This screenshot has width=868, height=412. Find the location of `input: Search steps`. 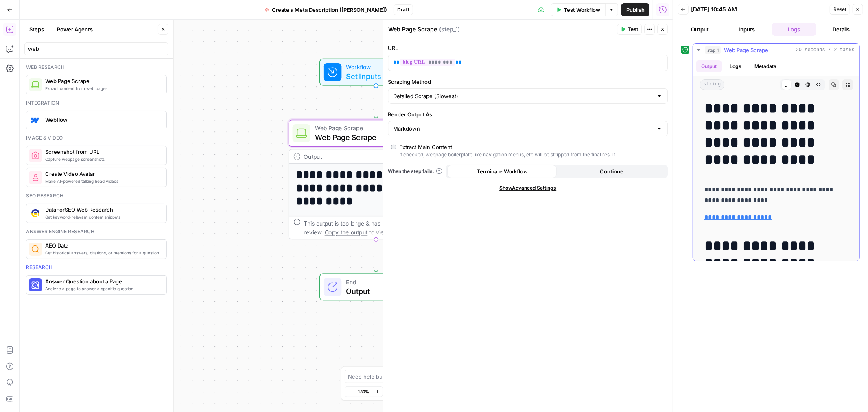

input: Search steps is located at coordinates (96, 48).